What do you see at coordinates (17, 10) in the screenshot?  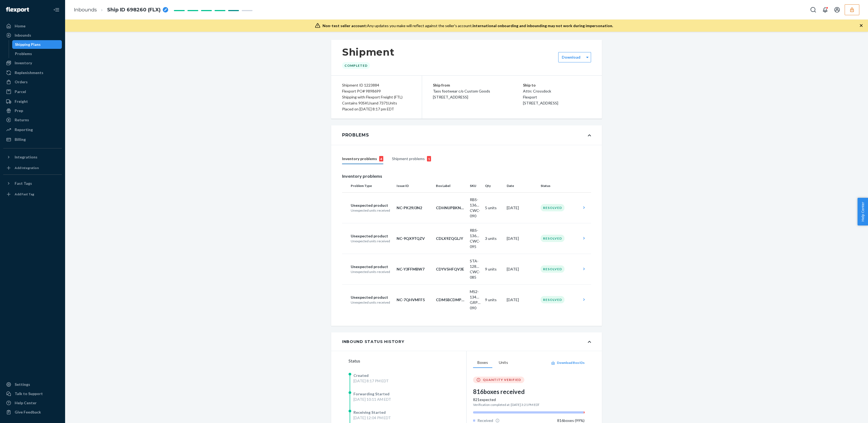 I see `img: Flexport logo` at bounding box center [17, 10].